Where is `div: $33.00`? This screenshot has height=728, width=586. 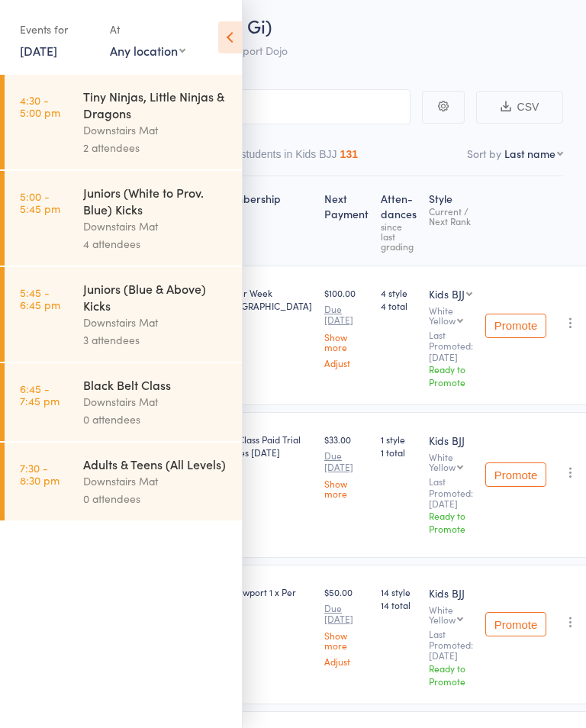
div: $33.00 is located at coordinates (346, 465).